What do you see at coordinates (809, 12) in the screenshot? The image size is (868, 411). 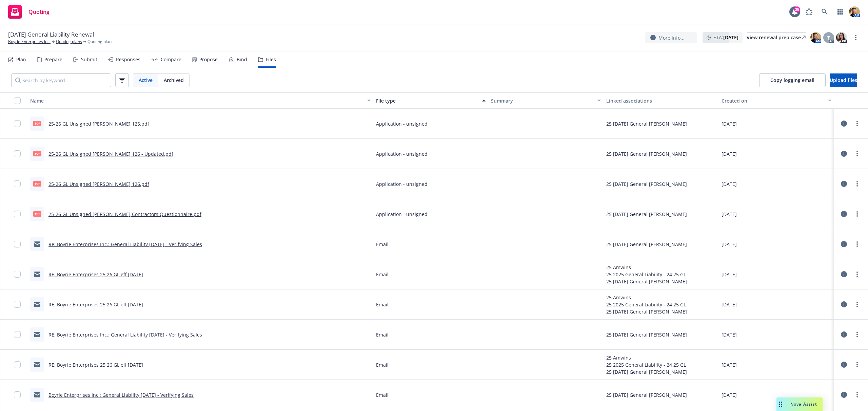 I see `a: Report a Bug` at bounding box center [809, 12].